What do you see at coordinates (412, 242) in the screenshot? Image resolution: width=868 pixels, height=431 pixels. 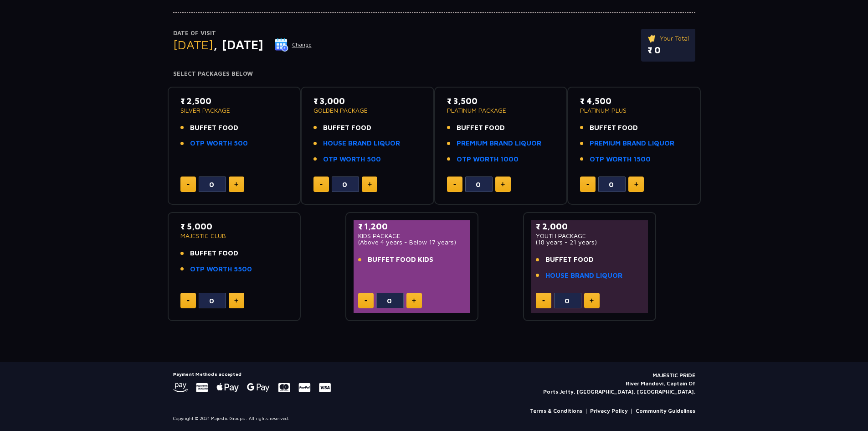 I see `p: (Above 4 years - Below 17 years)` at bounding box center [412, 242].